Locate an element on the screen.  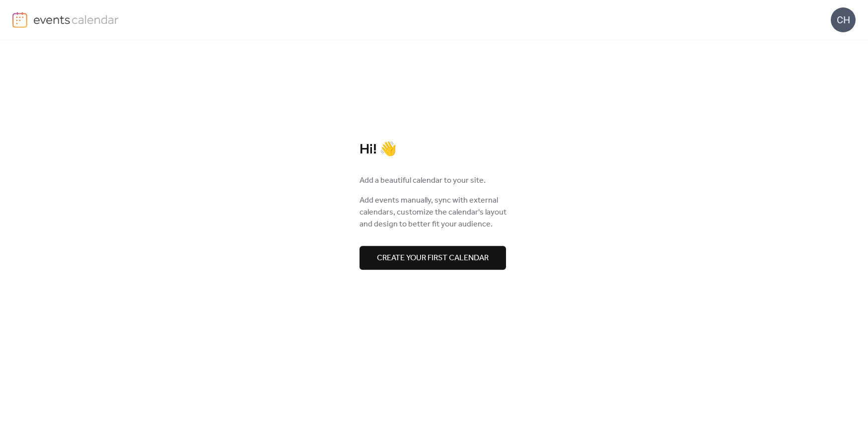
span: Add a beautiful calendar to your site. is located at coordinates (422, 181).